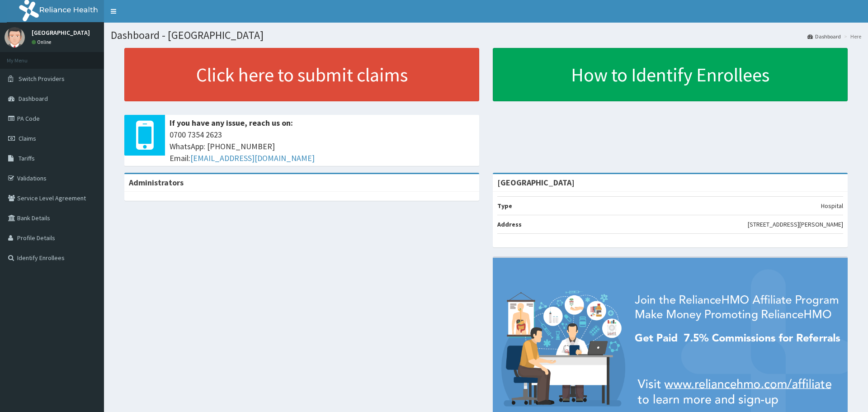 The height and width of the screenshot is (412, 868). Describe the element at coordinates (669, 75) in the screenshot. I see `a: How to Identify Enrollees` at that location.